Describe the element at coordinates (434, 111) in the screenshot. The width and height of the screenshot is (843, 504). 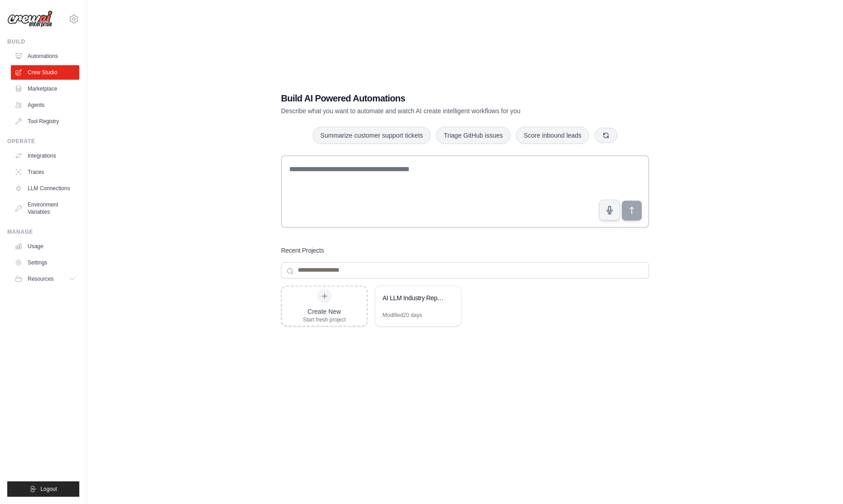
I see `p: Describe what you want to automate and watch AI create intelligent workflows for you` at that location.